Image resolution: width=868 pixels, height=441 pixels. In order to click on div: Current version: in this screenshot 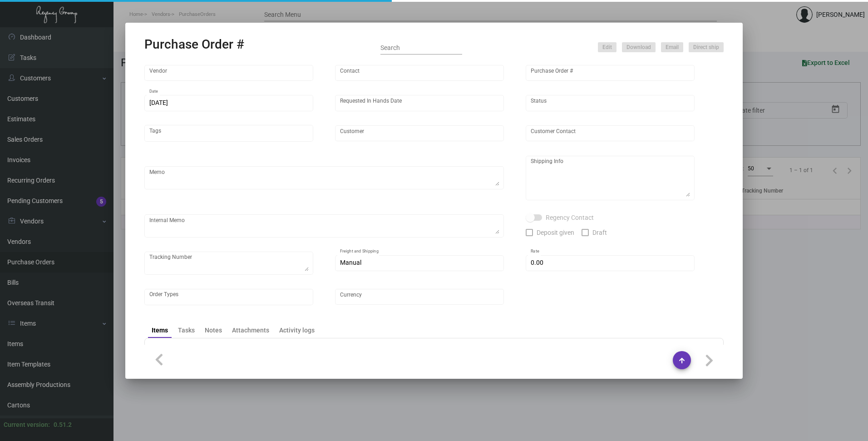, I will do `click(27, 424)`.